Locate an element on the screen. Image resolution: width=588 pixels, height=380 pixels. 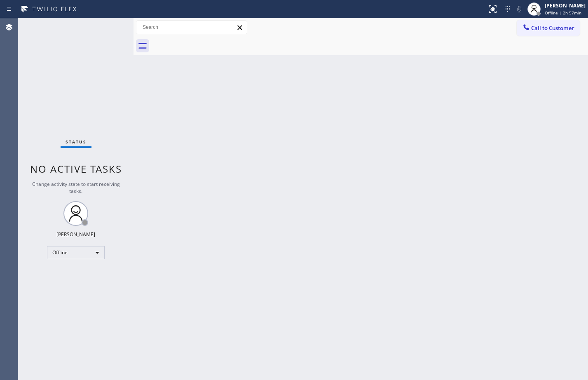
span: No active tasks is located at coordinates (76, 169).